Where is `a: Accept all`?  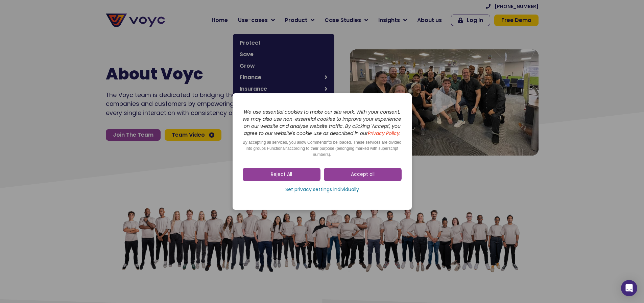
a: Accept all is located at coordinates (363, 174).